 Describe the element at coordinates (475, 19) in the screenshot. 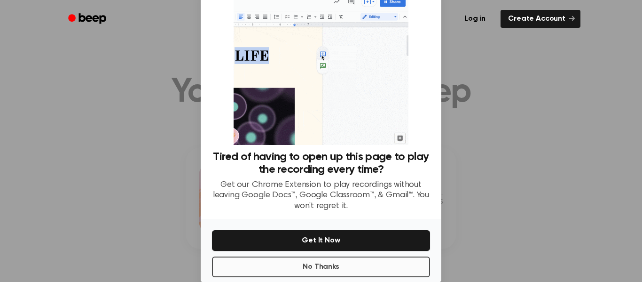

I see `a: Log in` at that location.